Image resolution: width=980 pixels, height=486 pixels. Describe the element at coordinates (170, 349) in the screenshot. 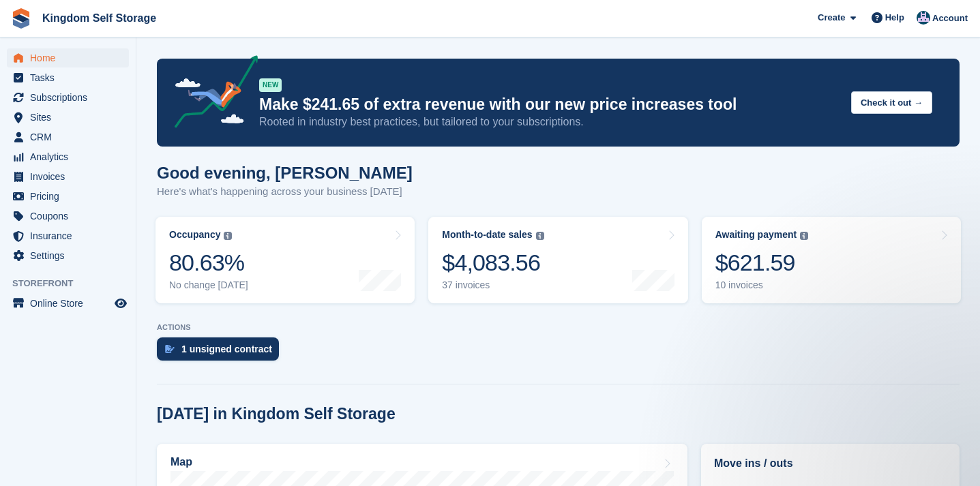

I see `img: contract_signature_icon-13c848040528278c33f63329250d36e43548de30e8caae1d1a13099fd9432cc5.svg` at that location.